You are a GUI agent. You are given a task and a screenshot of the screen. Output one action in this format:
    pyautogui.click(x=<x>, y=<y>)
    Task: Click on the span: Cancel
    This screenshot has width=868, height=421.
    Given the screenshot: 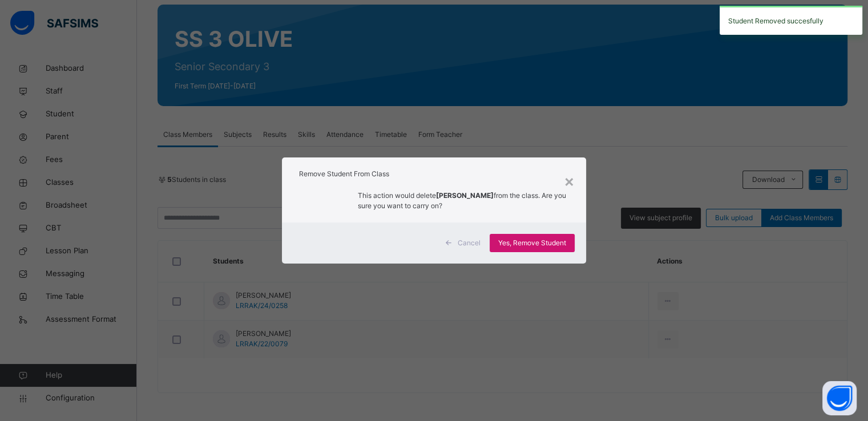 What is the action you would take?
    pyautogui.click(x=469, y=243)
    